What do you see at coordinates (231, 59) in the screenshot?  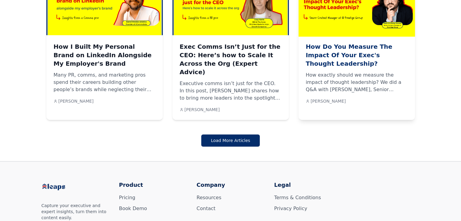 I see `a: Exec Comms Isn’t Just for the CEO: Here’s how to Scale It Across the Org (Expert Advice)` at bounding box center [231, 59].